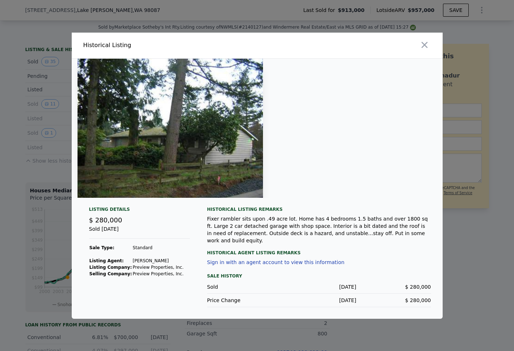  Describe the element at coordinates (276, 262) in the screenshot. I see `button: Sign in with an agent account to view this information` at that location.